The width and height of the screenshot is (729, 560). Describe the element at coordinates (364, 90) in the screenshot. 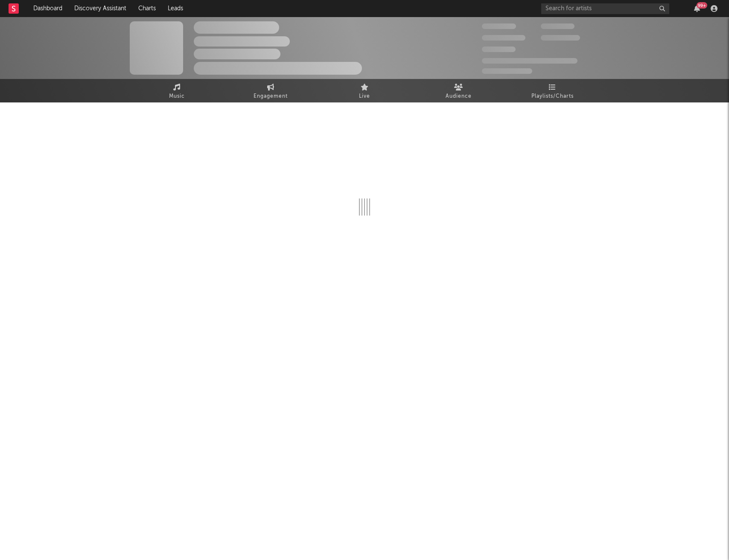

I see `a: Live` at that location.